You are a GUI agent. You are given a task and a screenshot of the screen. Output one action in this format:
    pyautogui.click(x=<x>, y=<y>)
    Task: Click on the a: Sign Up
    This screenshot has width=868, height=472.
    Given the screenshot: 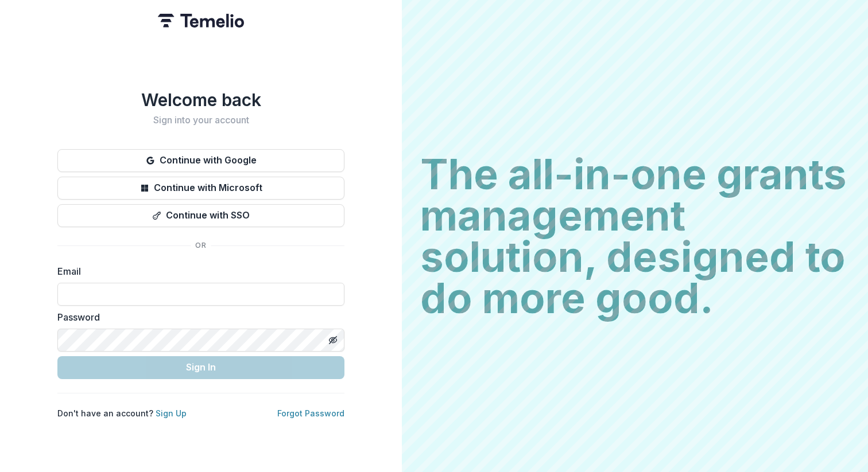 What is the action you would take?
    pyautogui.click(x=171, y=413)
    